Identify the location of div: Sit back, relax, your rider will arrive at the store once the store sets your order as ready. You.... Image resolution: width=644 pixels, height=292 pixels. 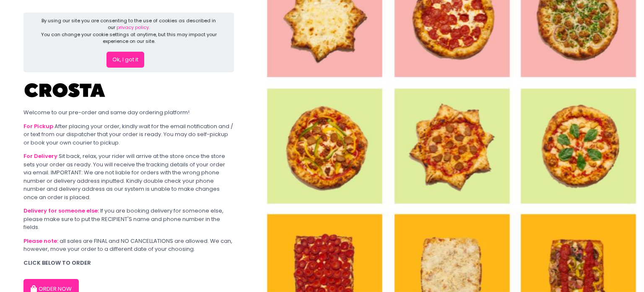
(129, 176).